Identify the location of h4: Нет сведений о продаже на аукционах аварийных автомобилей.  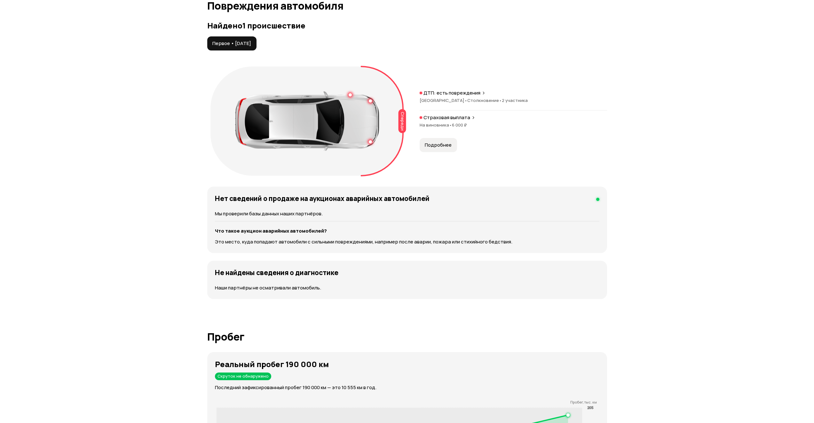
(322, 199).